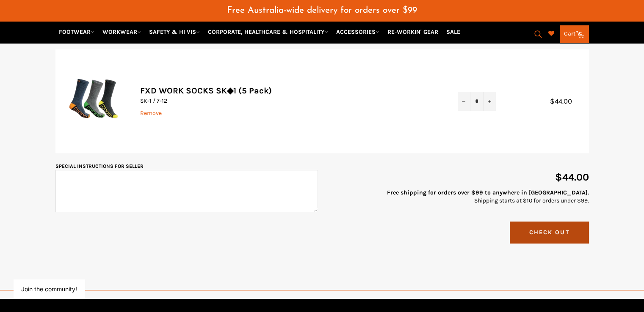  I want to click on p: SK-1 / 7-12, so click(291, 101).